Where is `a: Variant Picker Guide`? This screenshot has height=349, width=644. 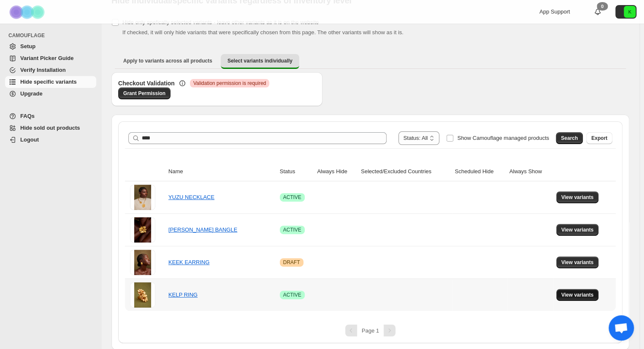 a: Variant Picker Guide is located at coordinates (50, 59).